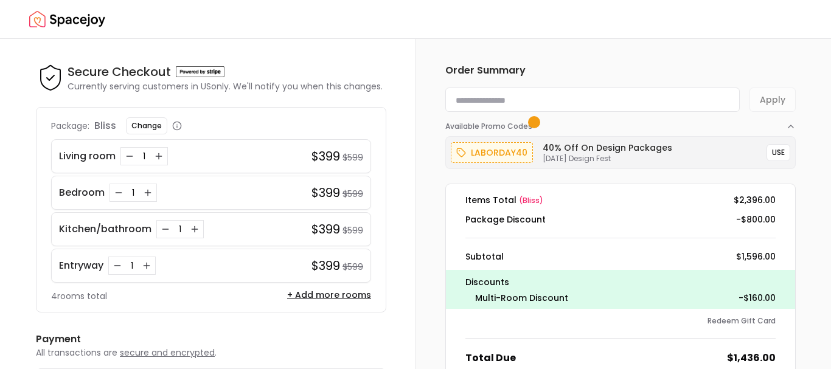 The image size is (831, 369). I want to click on button: + Add more rooms, so click(329, 295).